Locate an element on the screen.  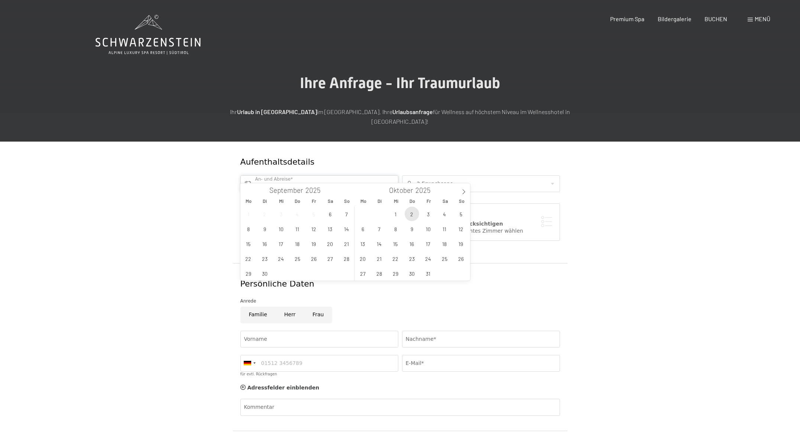
span: Oktober 12, 2025 is located at coordinates (461, 228).